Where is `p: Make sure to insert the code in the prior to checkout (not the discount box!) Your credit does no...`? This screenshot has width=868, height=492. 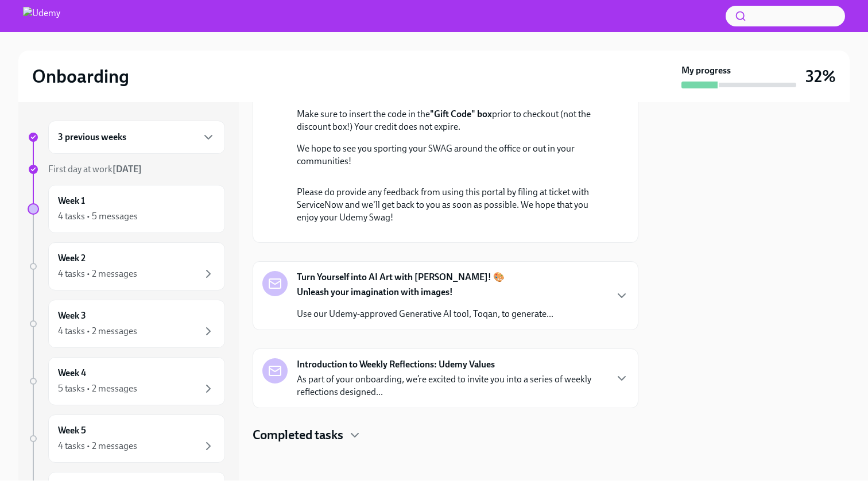 p: Make sure to insert the code in the prior to checkout (not the discount box!) Your credit does no... is located at coordinates (454, 121).